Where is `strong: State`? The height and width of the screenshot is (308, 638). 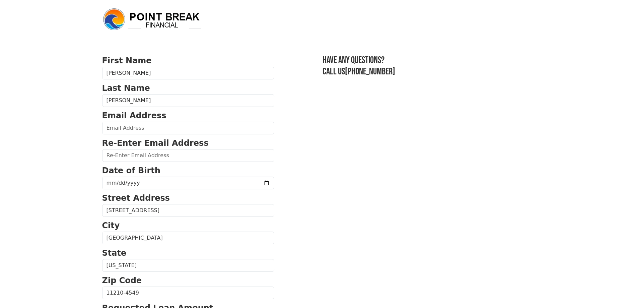 strong: State is located at coordinates (114, 253).